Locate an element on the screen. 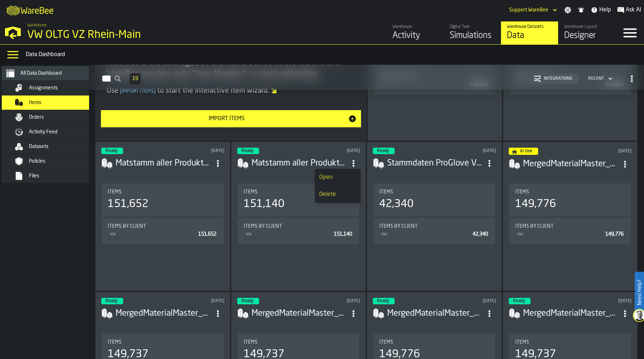 The height and width of the screenshot is (359, 644). div: Warehouse is located at coordinates (415, 27).